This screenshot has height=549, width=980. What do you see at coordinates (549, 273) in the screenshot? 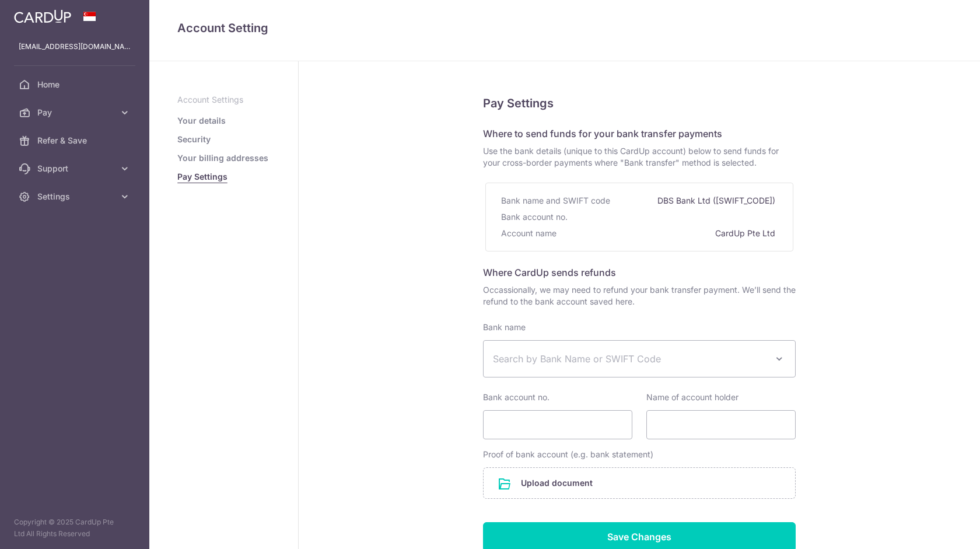
I see `span: Where CardUp sends refunds` at bounding box center [549, 273].